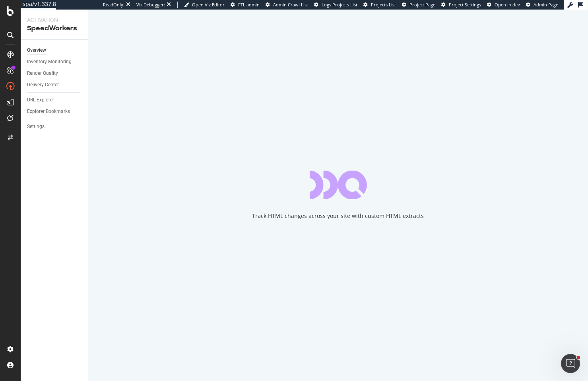 The width and height of the screenshot is (588, 381). Describe the element at coordinates (507, 4) in the screenshot. I see `span: Open in dev` at that location.